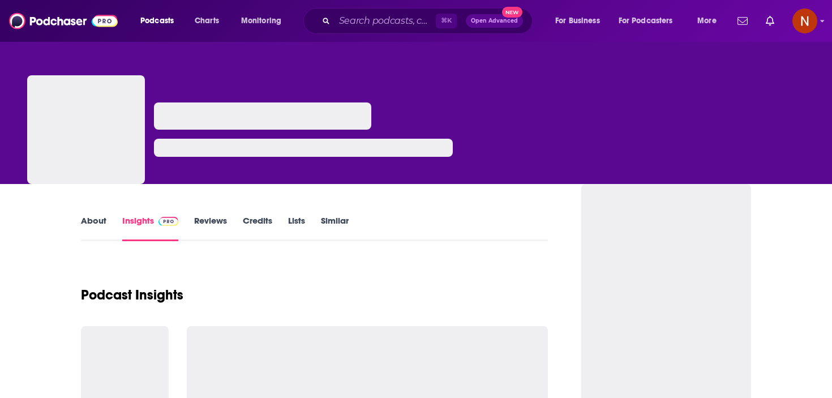 The image size is (832, 398). I want to click on a: Credits, so click(257, 228).